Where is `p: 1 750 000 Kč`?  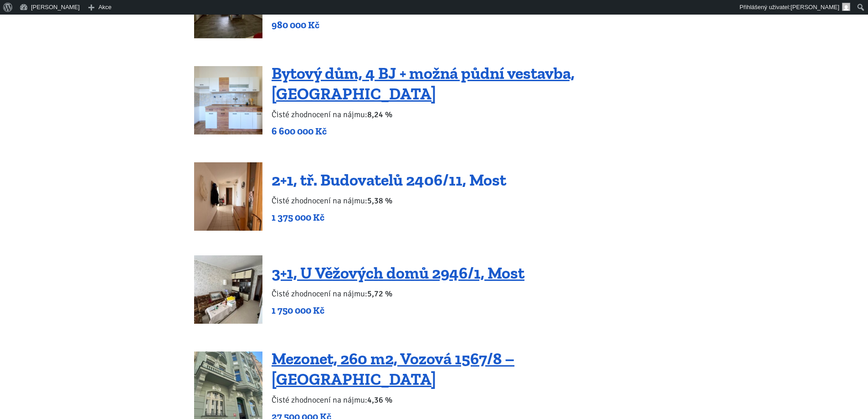
p: 1 750 000 Kč is located at coordinates (398, 310).